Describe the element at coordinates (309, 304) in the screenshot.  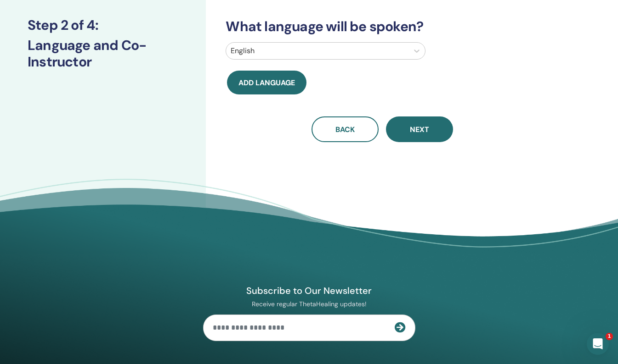
I see `p: Receive regular ThetaHealing updates!` at that location.